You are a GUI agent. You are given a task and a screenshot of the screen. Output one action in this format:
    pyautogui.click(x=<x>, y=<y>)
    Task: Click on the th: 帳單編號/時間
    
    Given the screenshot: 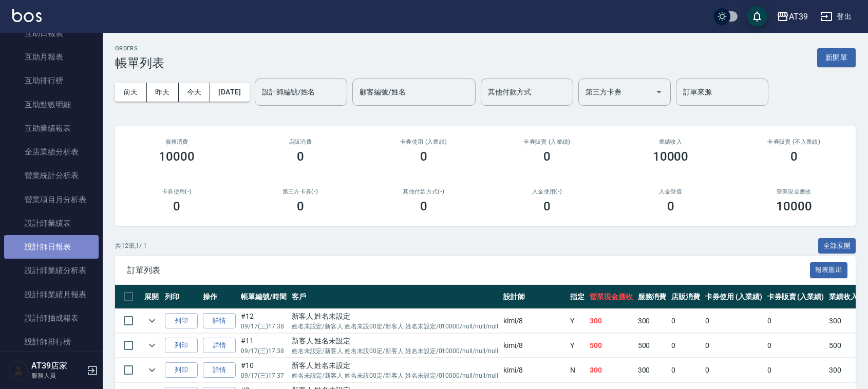 What is the action you would take?
    pyautogui.click(x=264, y=297)
    